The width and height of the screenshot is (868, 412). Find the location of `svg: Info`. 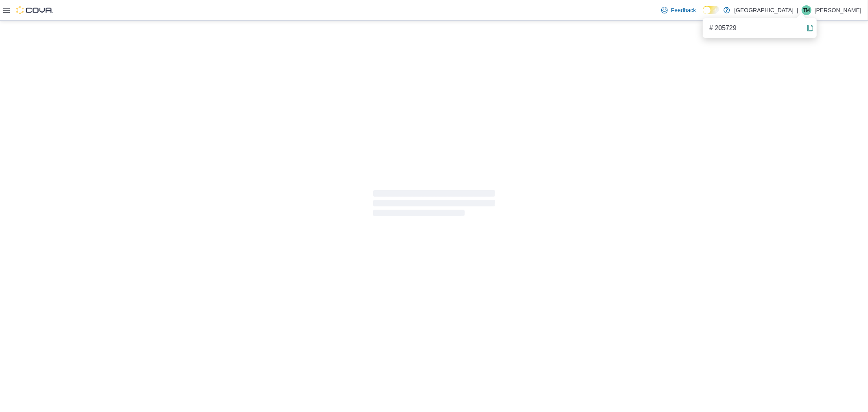

svg: Info is located at coordinates (810, 28).